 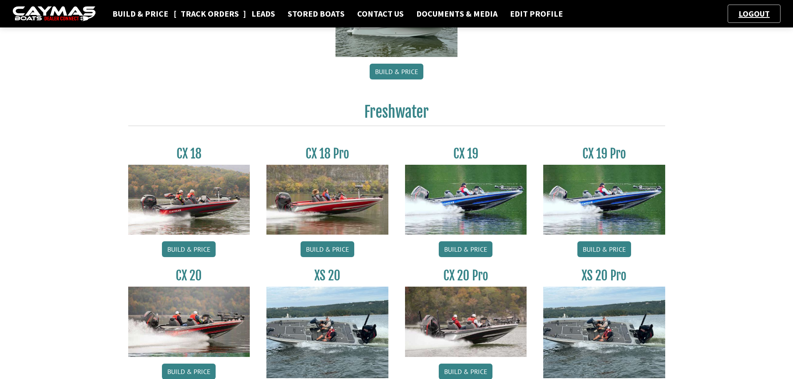 What do you see at coordinates (457, 14) in the screenshot?
I see `a: Documents & Media` at bounding box center [457, 14].